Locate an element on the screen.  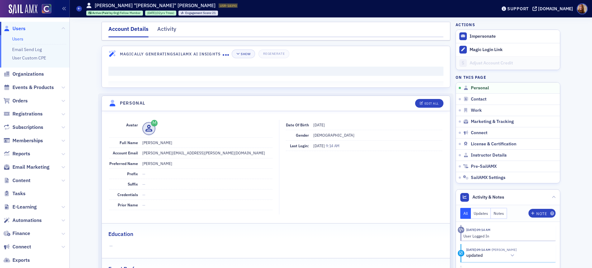
a: Adjust Account Credit is located at coordinates (508, 63).